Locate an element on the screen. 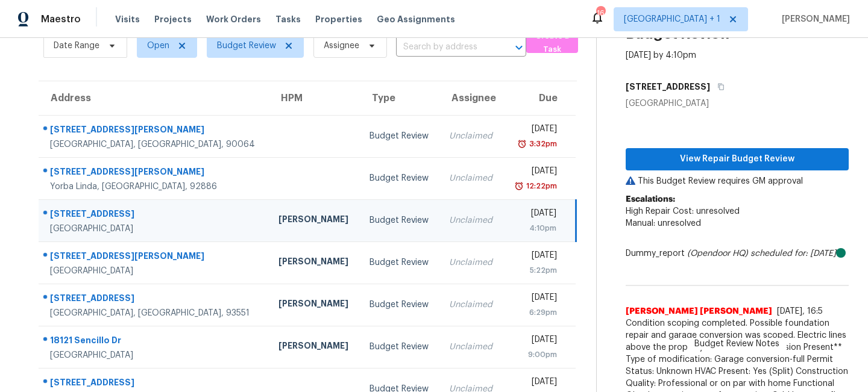 This screenshot has height=392, width=868. div: 16 is located at coordinates (600, 14).